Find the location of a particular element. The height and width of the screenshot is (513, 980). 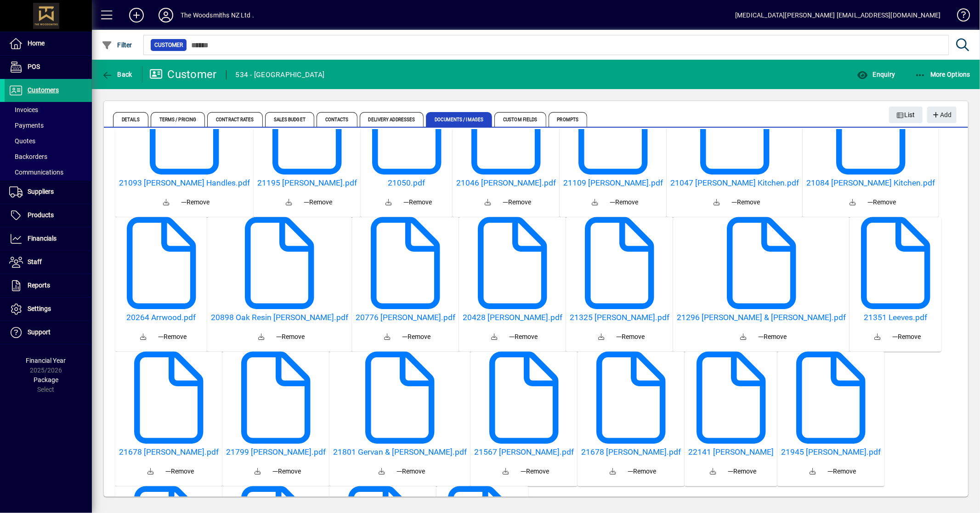

button: Enquiry is located at coordinates (876, 74).